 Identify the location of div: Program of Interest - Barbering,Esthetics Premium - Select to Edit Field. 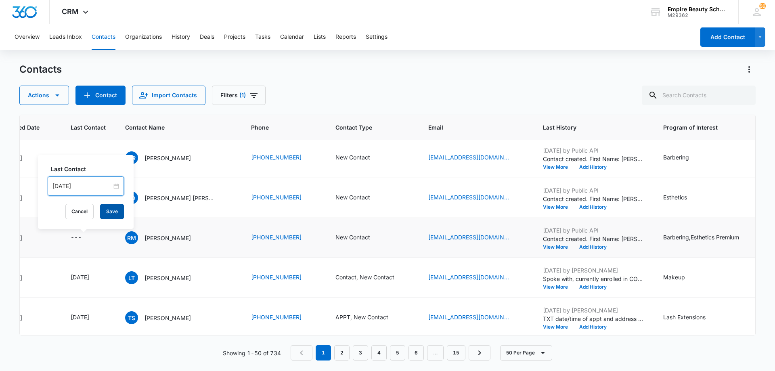
(708, 238).